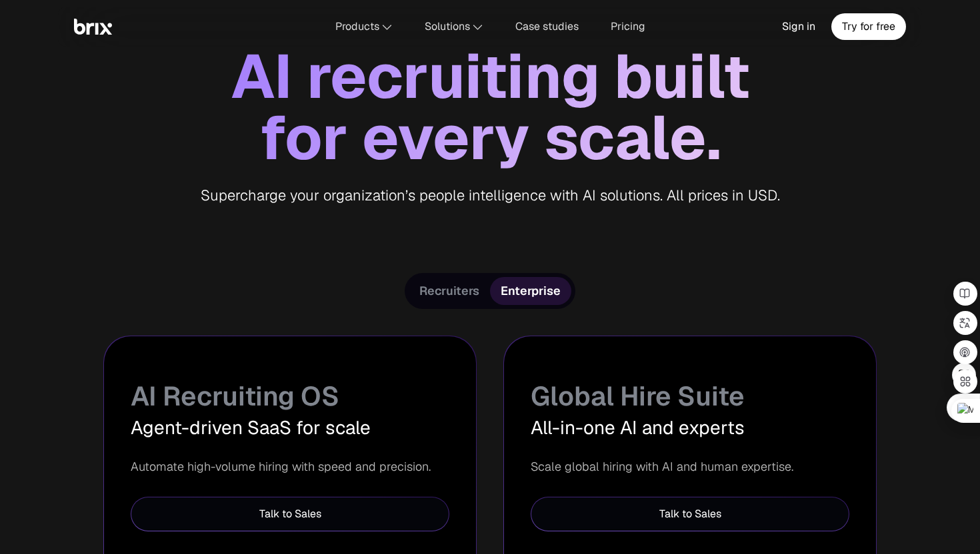  I want to click on div: Sign in, so click(798, 26).